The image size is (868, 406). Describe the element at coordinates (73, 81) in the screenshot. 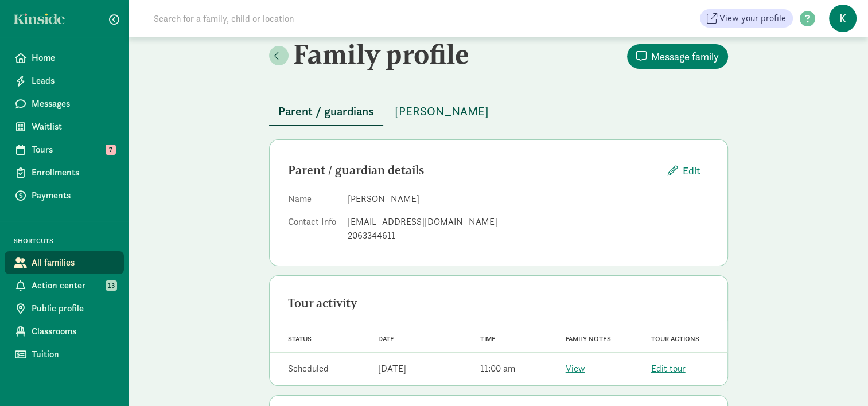

I see `span: Leads` at that location.